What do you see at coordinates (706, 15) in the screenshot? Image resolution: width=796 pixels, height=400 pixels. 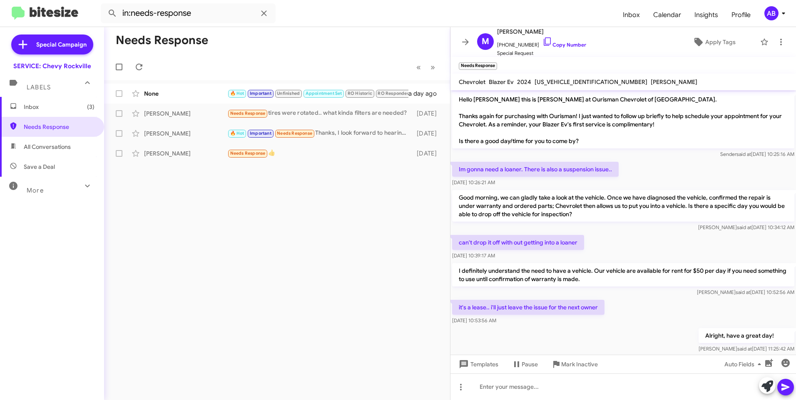 I see `a: Insights` at bounding box center [706, 15].